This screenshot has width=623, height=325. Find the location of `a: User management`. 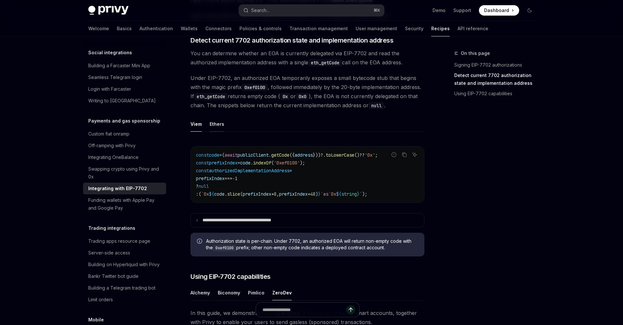

a: User management is located at coordinates (377, 29).